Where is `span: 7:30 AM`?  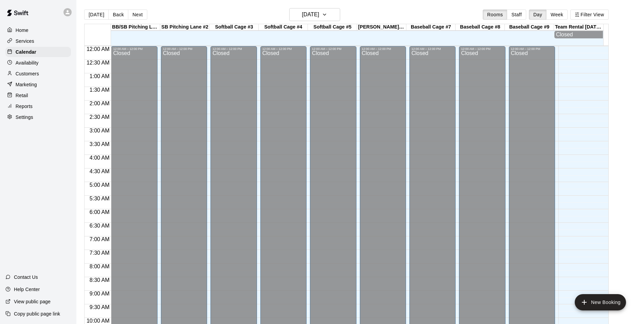
span: 7:30 AM is located at coordinates (99, 253).